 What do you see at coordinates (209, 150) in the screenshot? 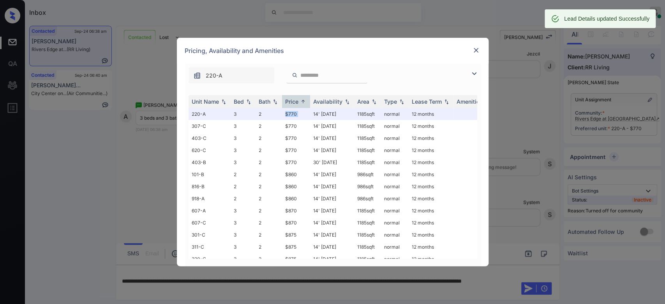
I see `td: 620-C` at bounding box center [209, 150].